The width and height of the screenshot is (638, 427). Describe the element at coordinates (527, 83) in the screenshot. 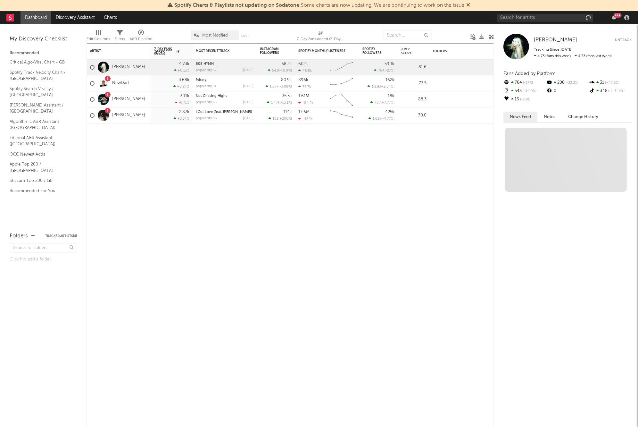

I see `span: -27 %` at that location.